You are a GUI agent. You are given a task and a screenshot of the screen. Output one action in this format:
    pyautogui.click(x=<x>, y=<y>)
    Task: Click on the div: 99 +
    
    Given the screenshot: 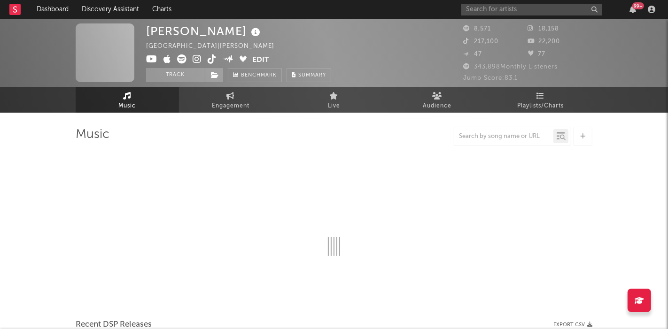 What is the action you would take?
    pyautogui.click(x=638, y=6)
    